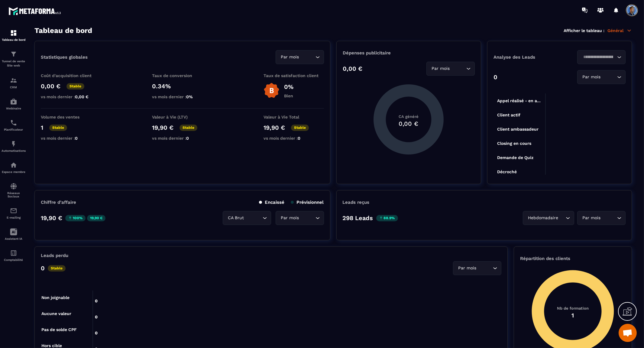  Describe the element at coordinates (293, 75) in the screenshot. I see `p: Taux de satisfaction client` at that location.